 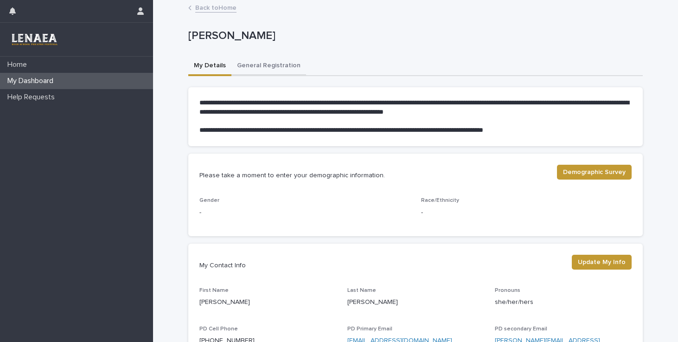 I want to click on span: Pronouns, so click(x=507, y=290).